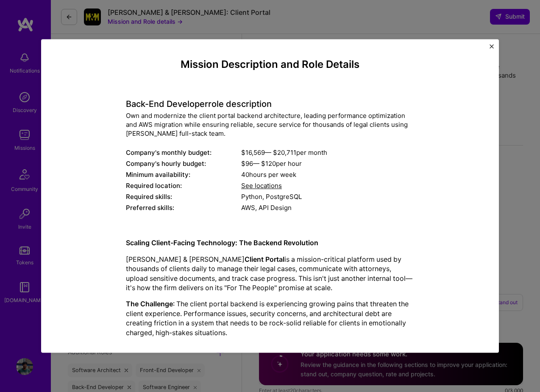 Image resolution: width=540 pixels, height=392 pixels. I want to click on button: Close, so click(492, 48).